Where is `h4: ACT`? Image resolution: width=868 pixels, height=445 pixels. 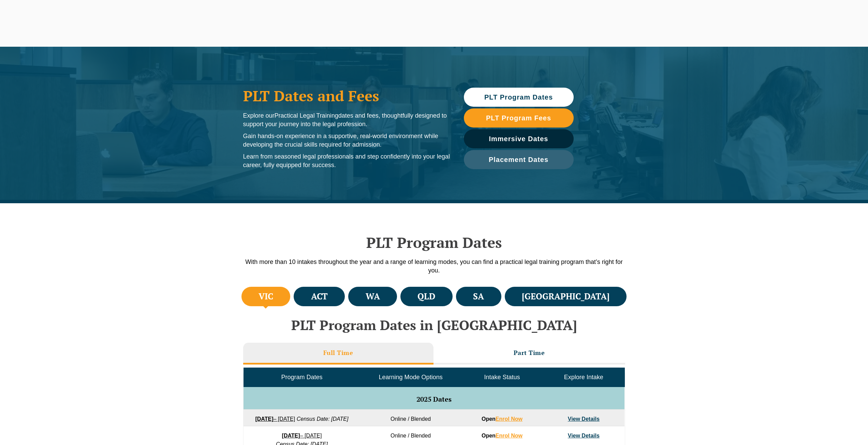
h4: ACT is located at coordinates (319, 296).